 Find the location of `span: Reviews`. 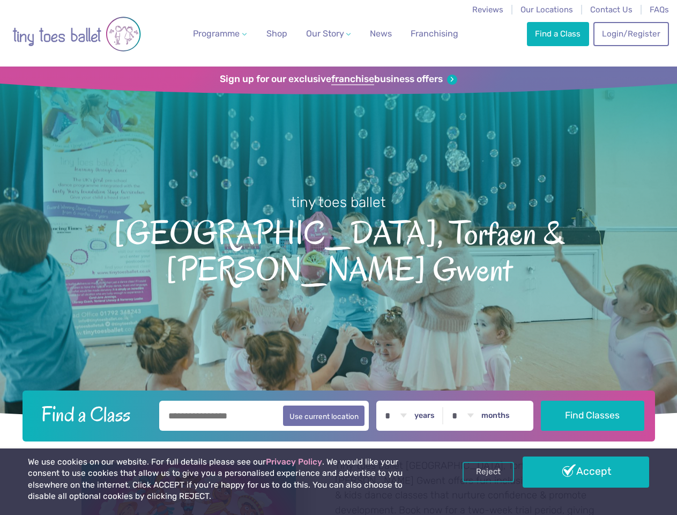

span: Reviews is located at coordinates (488, 10).